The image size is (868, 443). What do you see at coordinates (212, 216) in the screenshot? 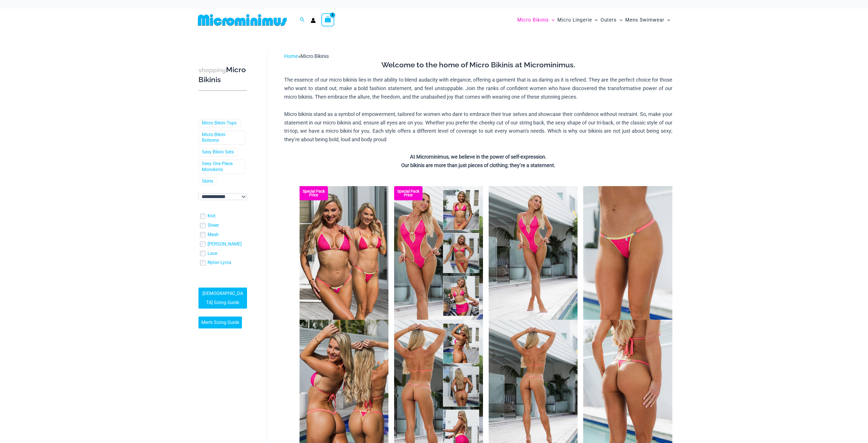
I see `a: Knit` at bounding box center [212, 216].